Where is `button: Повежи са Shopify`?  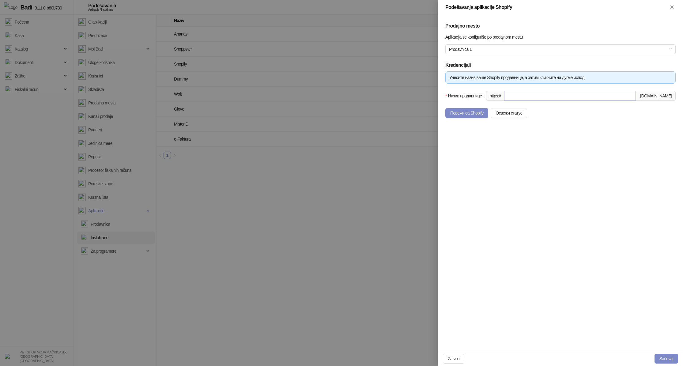 button: Повежи са Shopify is located at coordinates (467, 113).